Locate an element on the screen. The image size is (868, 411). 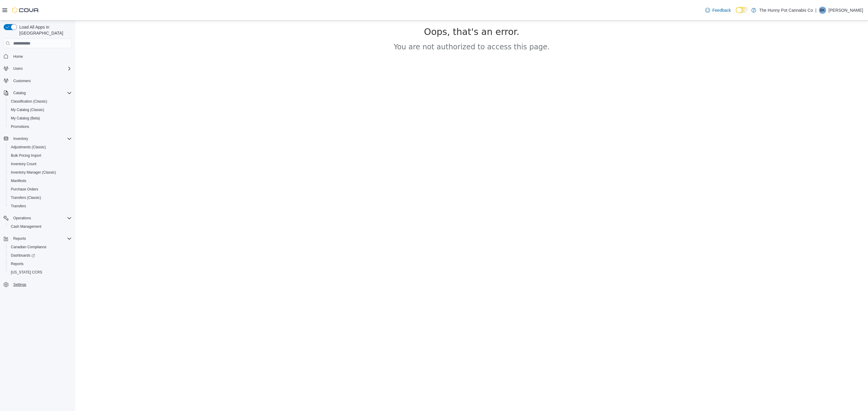
a: Classification (Classic) is located at coordinates (29, 101).